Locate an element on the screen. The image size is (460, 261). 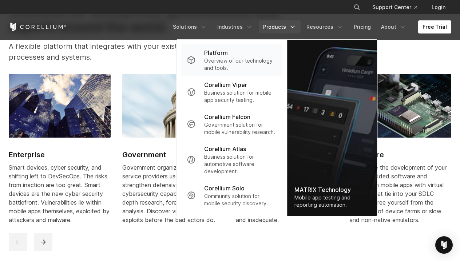
a: Enterprise Enterprise Smart devices, cyber security, and shifting left to DevSecOps. The risks fr... is located at coordinates (60, 154).